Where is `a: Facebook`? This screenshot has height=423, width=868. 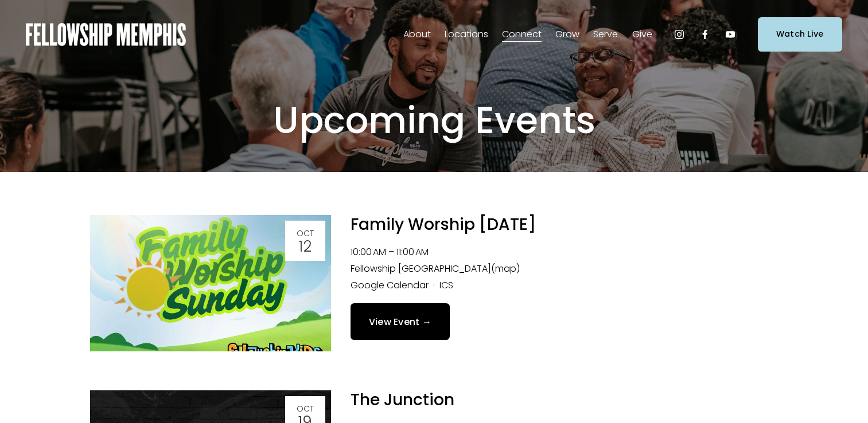
a: Facebook is located at coordinates (705, 34).